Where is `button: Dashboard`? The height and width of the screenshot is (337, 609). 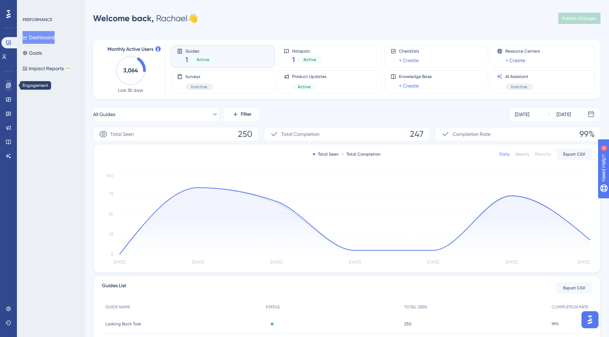 button: Dashboard is located at coordinates (38, 37).